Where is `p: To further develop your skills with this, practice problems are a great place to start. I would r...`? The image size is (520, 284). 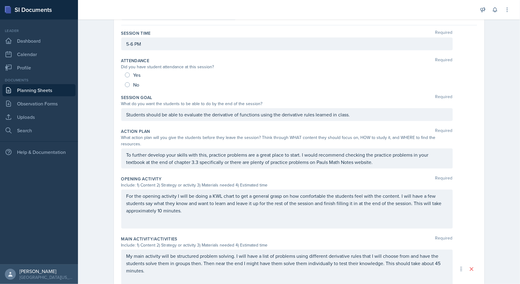 p: To further develop your skills with this, practice problems are a great place to start. I would r... is located at coordinates (287, 158).